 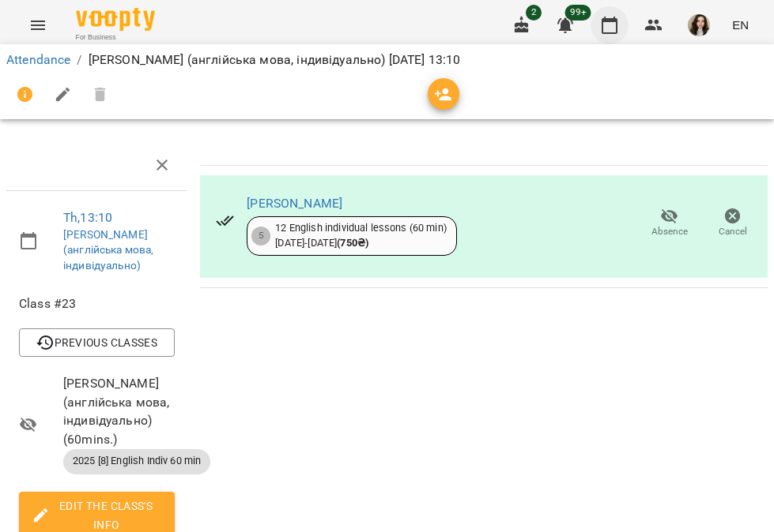 I want to click on span: Previous Classes, so click(x=96, y=343).